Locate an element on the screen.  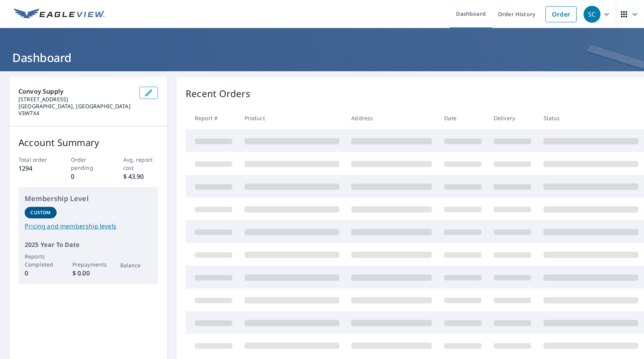
p: $ 43.90 is located at coordinates (141, 176).